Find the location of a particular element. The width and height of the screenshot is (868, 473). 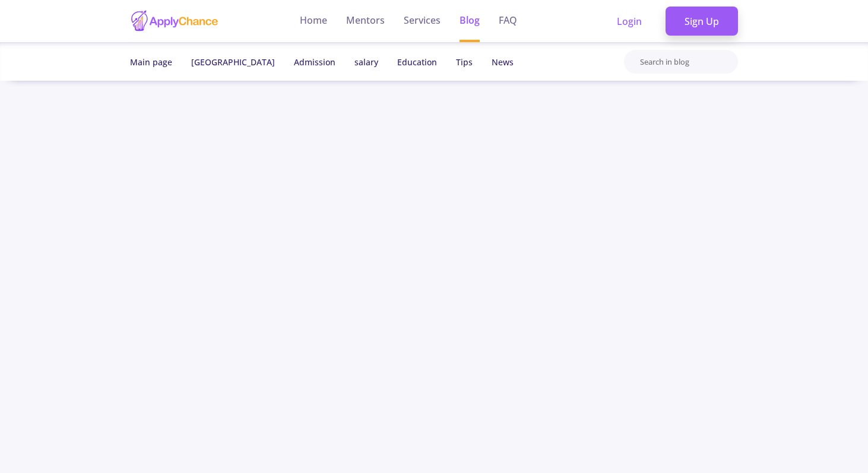

a: Tips is located at coordinates (464, 62).